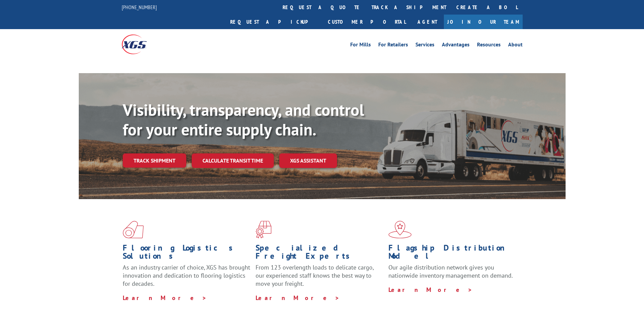  I want to click on img: xgs-icon-flagship-distribution-model-red, so click(400, 230).